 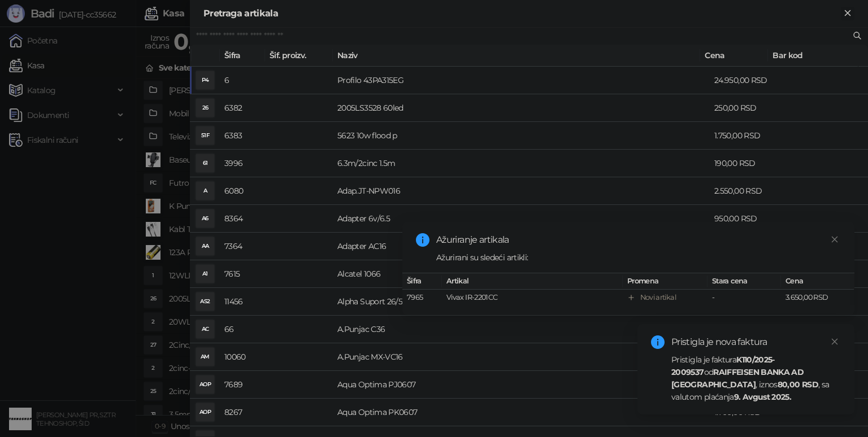 What do you see at coordinates (205, 274) in the screenshot?
I see `div: A1` at bounding box center [205, 274].